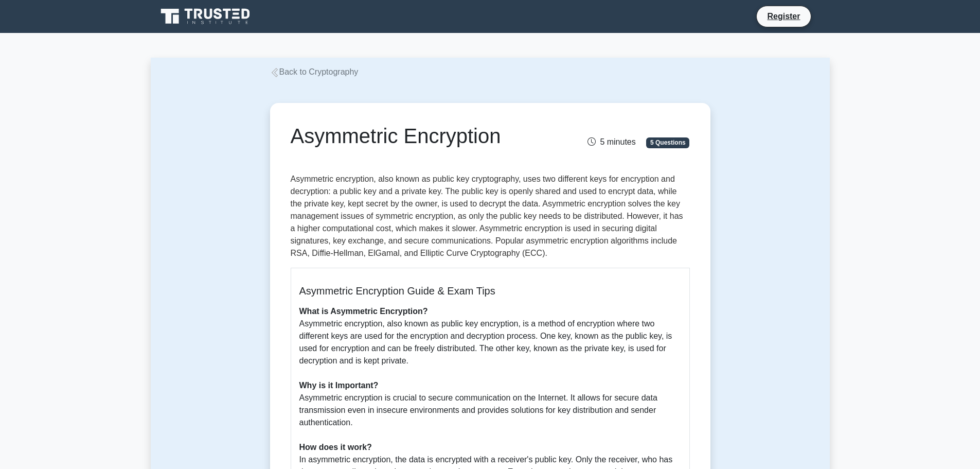 This screenshot has width=980, height=469. Describe the element at coordinates (314, 72) in the screenshot. I see `a: Back to Cryptography` at that location.